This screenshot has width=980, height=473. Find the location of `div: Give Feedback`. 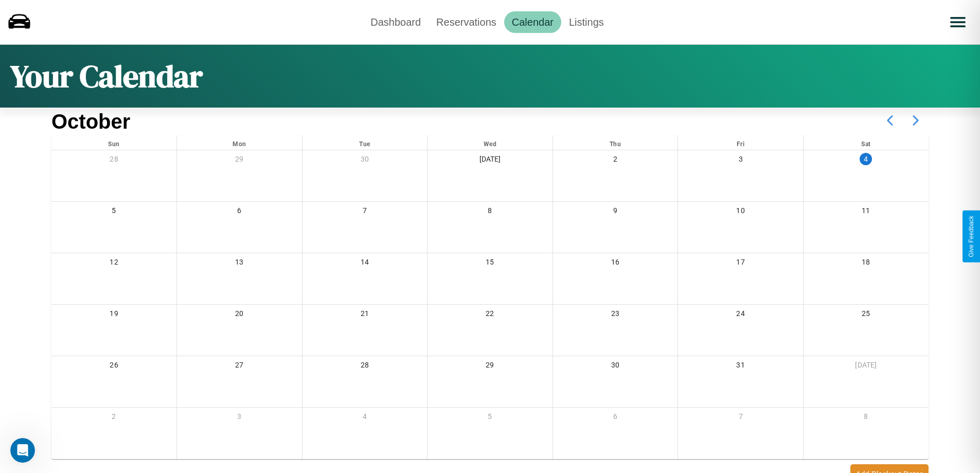

div: Give Feedback is located at coordinates (971, 236).